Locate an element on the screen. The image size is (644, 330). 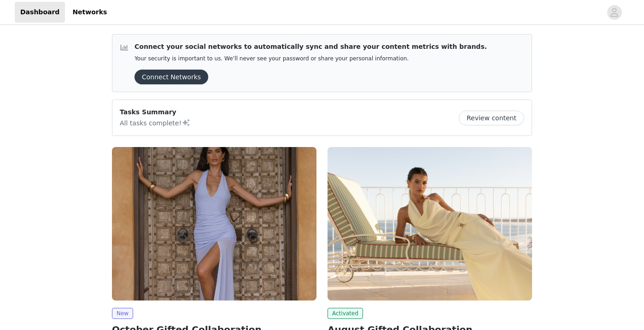
span: New is located at coordinates (122, 313).